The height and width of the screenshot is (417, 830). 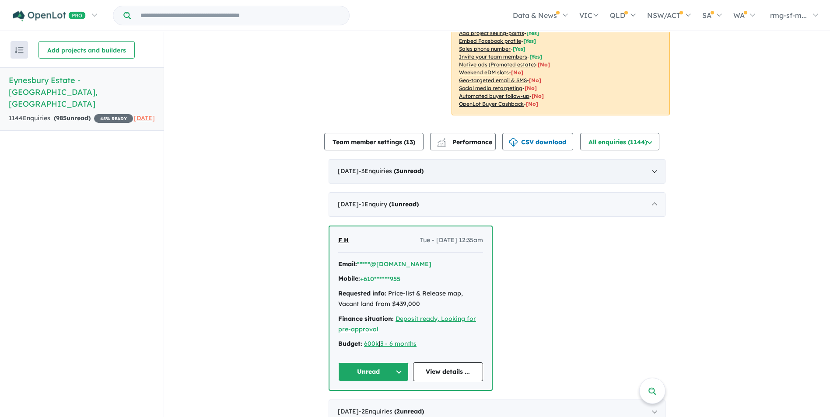 What do you see at coordinates (71, 119) in the screenshot?
I see `div: 1144 Enquir ies` at bounding box center [71, 119].